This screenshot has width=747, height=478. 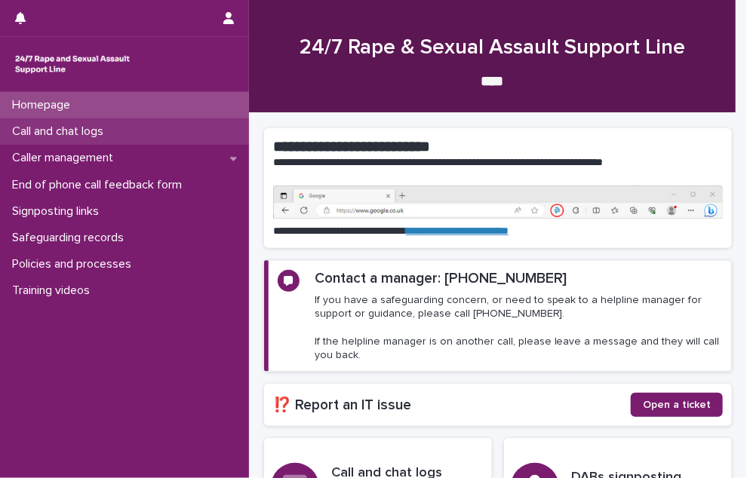 I want to click on p: Policies and processes, so click(x=75, y=264).